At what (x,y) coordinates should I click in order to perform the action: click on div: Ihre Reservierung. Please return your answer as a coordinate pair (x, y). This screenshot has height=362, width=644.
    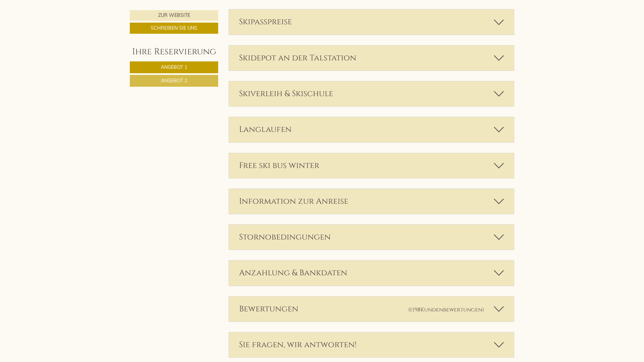
    Looking at the image, I should click on (174, 52).